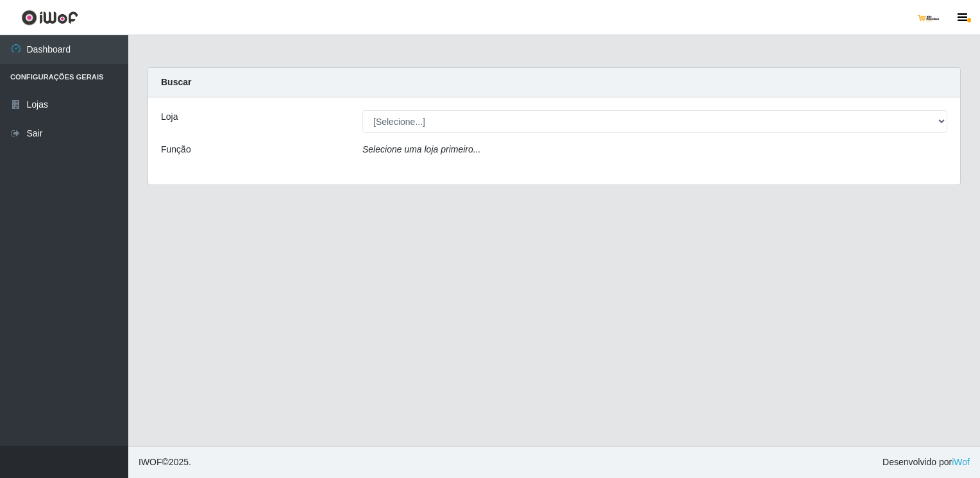 Image resolution: width=980 pixels, height=478 pixels. What do you see at coordinates (926, 462) in the screenshot?
I see `span: Desenvolvido por` at bounding box center [926, 462].